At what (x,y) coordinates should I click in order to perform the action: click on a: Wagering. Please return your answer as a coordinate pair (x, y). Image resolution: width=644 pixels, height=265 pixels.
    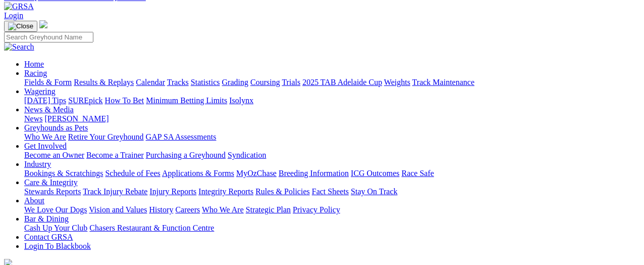
    Looking at the image, I should click on (40, 91).